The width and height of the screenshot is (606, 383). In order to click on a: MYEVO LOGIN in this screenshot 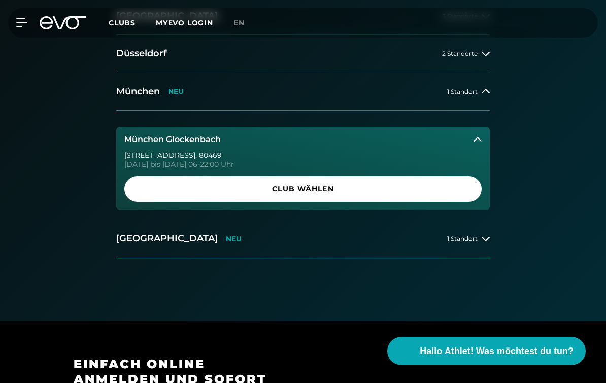, I will do `click(184, 23)`.